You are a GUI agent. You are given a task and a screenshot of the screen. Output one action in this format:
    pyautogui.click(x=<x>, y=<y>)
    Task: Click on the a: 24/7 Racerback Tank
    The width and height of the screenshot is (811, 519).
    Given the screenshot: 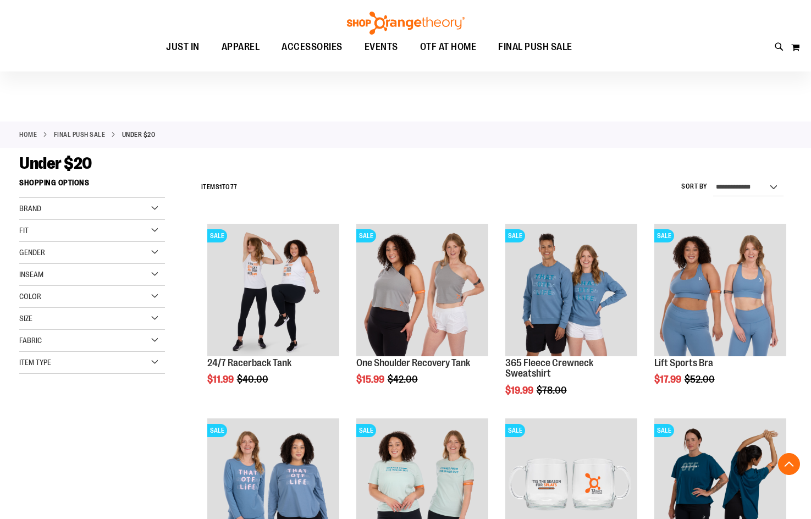 What is the action you would take?
    pyautogui.click(x=249, y=363)
    